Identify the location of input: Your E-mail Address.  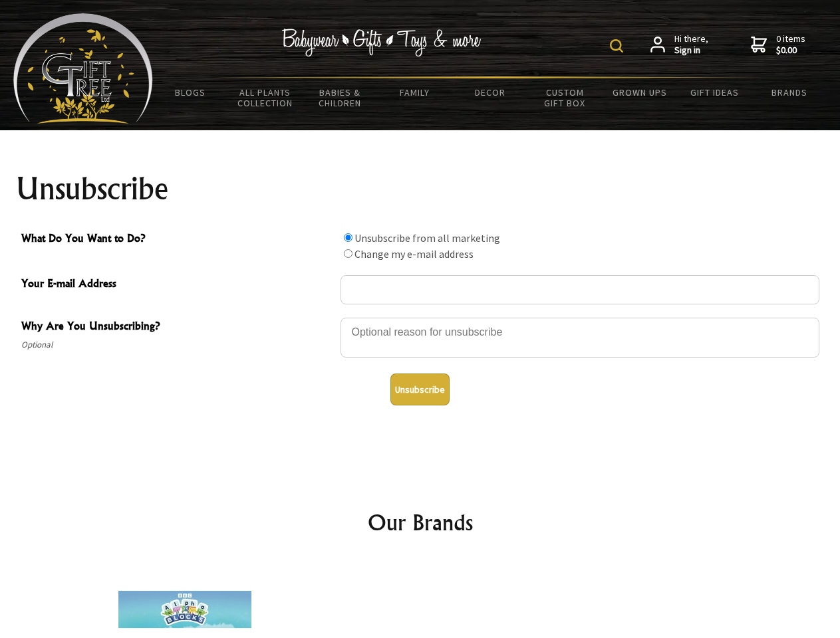
(580, 290).